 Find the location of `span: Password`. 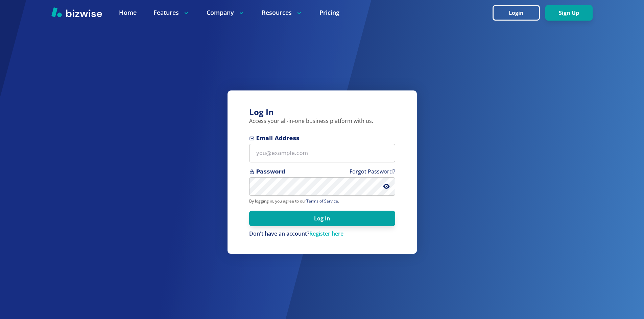

span: Password is located at coordinates (322, 172).